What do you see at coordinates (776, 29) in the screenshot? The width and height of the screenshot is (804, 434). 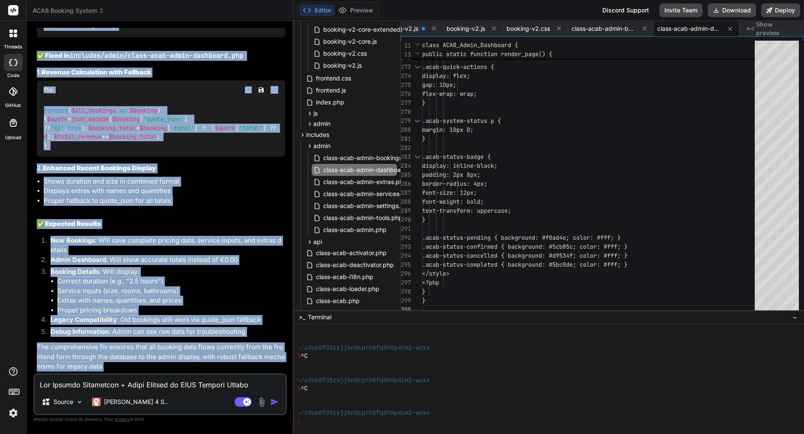 I see `span: Show preview` at bounding box center [776, 29].